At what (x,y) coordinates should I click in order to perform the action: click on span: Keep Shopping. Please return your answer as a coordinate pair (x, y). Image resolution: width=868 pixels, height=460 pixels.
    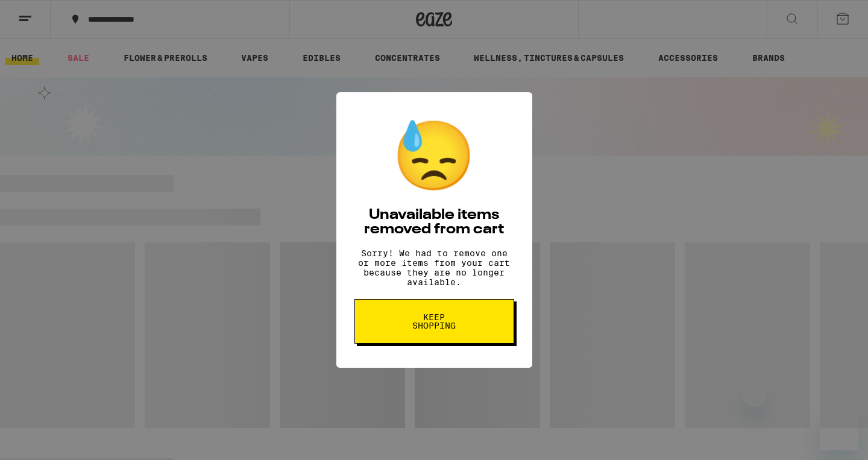
    Looking at the image, I should click on (434, 321).